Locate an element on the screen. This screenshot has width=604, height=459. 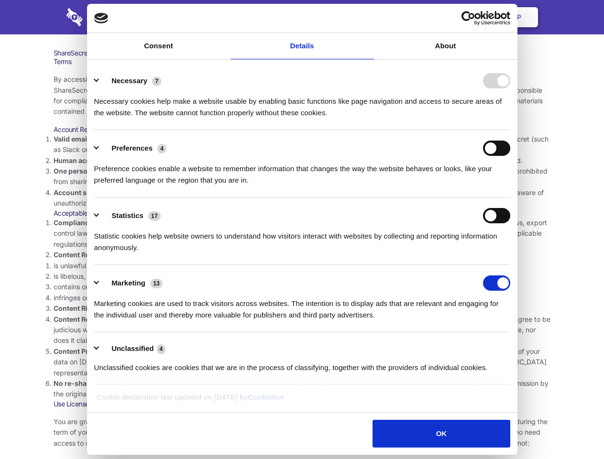
a: Pricing is located at coordinates (301, 17).